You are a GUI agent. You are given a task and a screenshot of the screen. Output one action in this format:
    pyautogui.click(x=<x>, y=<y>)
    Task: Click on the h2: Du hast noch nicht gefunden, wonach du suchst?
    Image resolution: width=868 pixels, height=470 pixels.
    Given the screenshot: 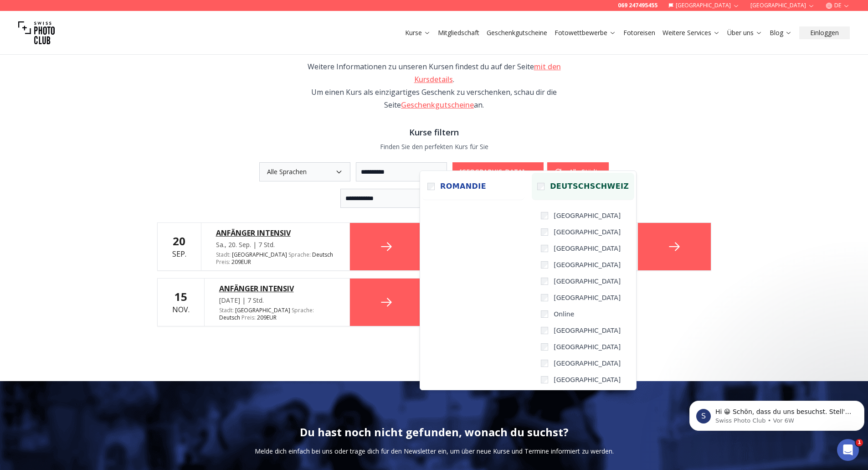 What is the action you would take?
    pyautogui.click(x=434, y=432)
    